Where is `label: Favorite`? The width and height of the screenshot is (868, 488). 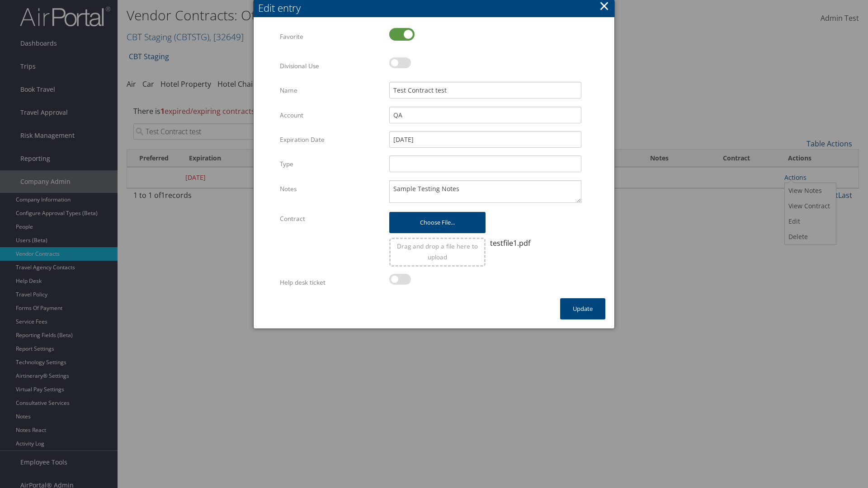
label: Favorite is located at coordinates (331, 37).